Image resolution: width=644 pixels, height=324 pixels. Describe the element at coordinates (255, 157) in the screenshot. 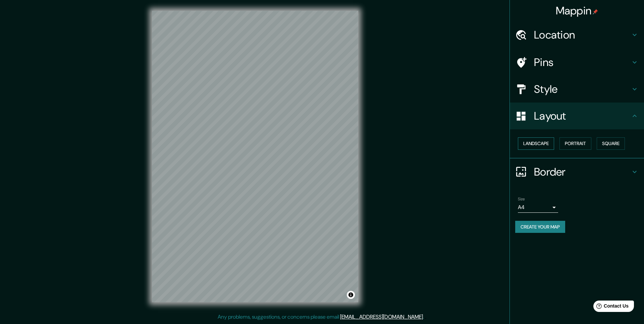

I see `canvas: Map` at that location.